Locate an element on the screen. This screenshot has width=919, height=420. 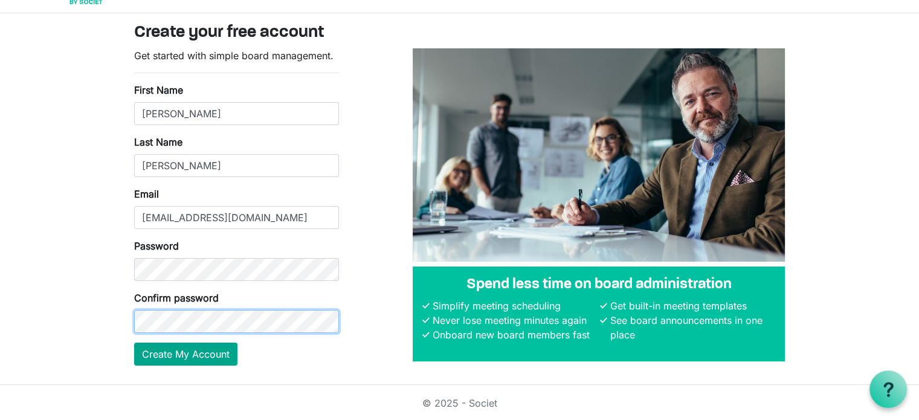
li: Never lose meeting minutes again is located at coordinates (513, 320).